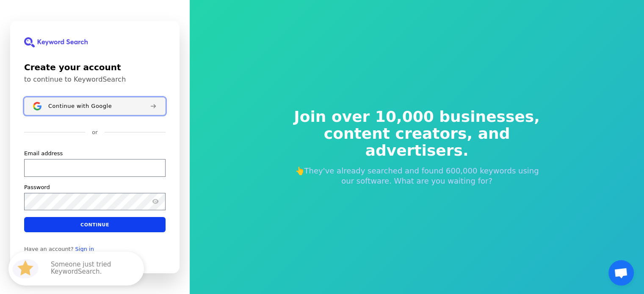 The width and height of the screenshot is (644, 294). What do you see at coordinates (95, 225) in the screenshot?
I see `button: Continue` at bounding box center [95, 225].